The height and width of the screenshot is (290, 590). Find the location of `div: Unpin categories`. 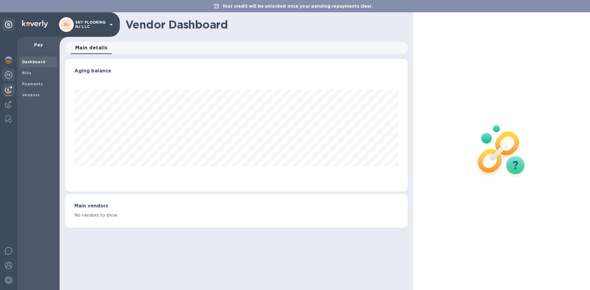

div: Unpin categories is located at coordinates (9, 25).